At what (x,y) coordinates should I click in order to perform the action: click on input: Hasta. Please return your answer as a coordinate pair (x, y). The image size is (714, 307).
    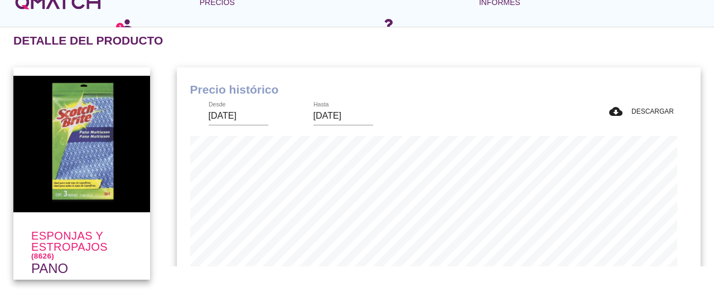
    Looking at the image, I should click on (343, 116).